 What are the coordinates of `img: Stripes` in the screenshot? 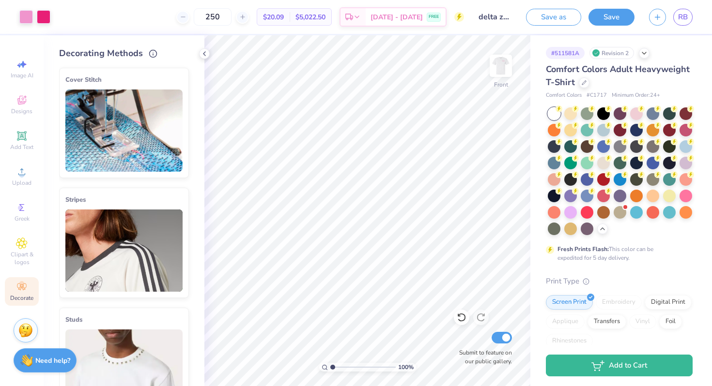 It's located at (124, 251).